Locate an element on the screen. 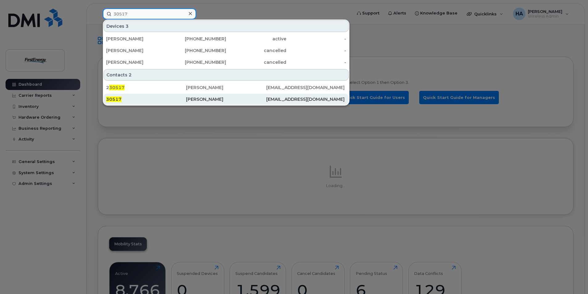 This screenshot has width=588, height=294. div: 2 is located at coordinates (146, 88).